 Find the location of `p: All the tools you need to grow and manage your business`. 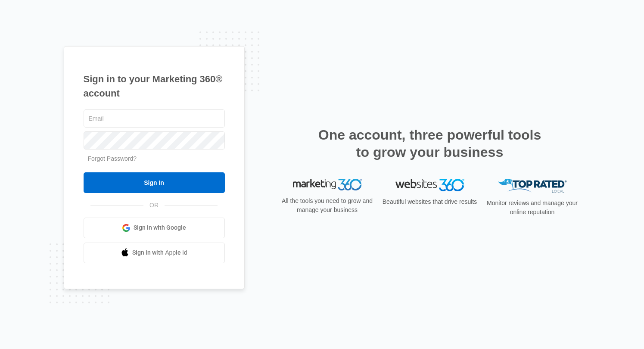

p: All the tools you need to grow and manage your business is located at coordinates (328, 206).